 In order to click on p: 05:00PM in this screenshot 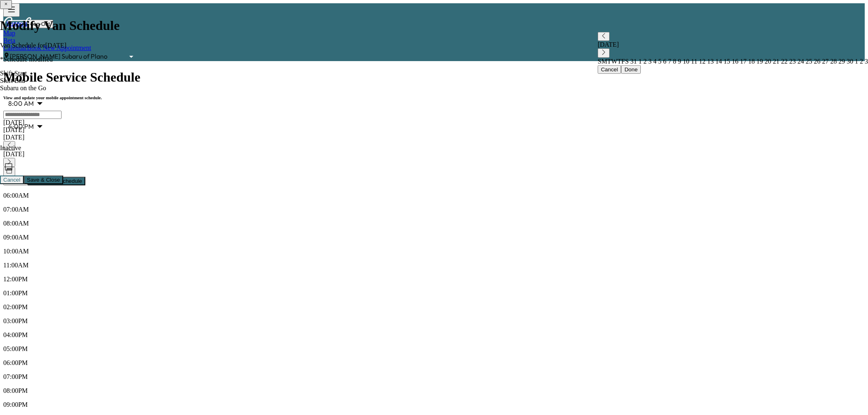, I will do `click(434, 349)`.